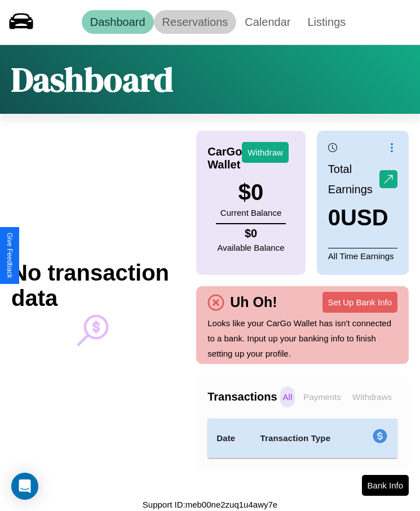 The image size is (420, 511). Describe the element at coordinates (242, 397) in the screenshot. I see `h4: Transactions` at that location.